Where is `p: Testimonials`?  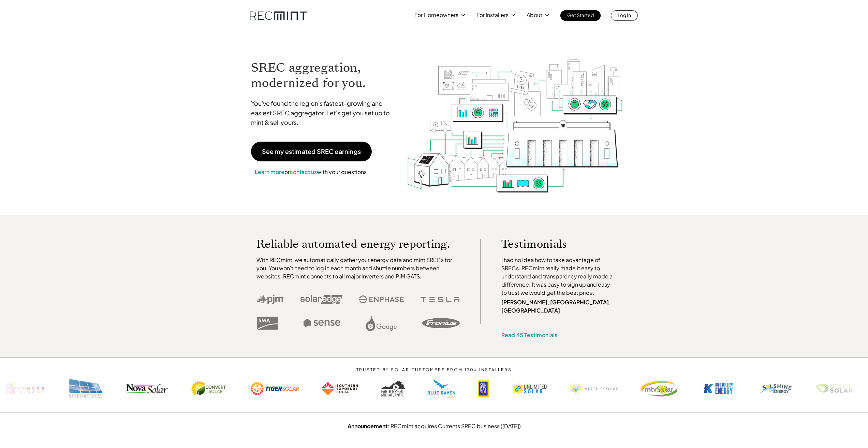
p: Testimonials is located at coordinates (552, 244).